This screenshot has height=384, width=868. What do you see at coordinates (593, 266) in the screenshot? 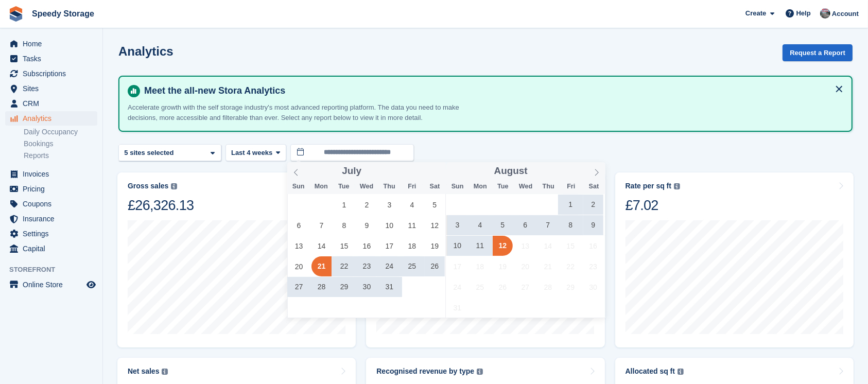
I see `span: August 23, 2025` at bounding box center [593, 266].